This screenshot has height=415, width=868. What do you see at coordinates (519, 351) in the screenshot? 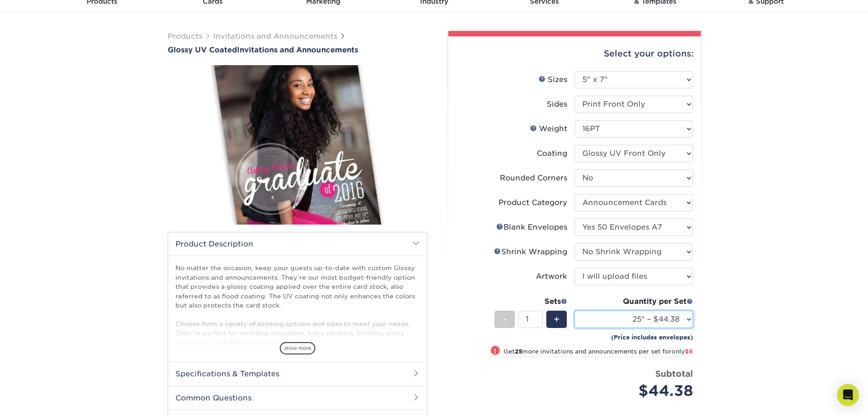
I see `strong: 25` at bounding box center [519, 351].